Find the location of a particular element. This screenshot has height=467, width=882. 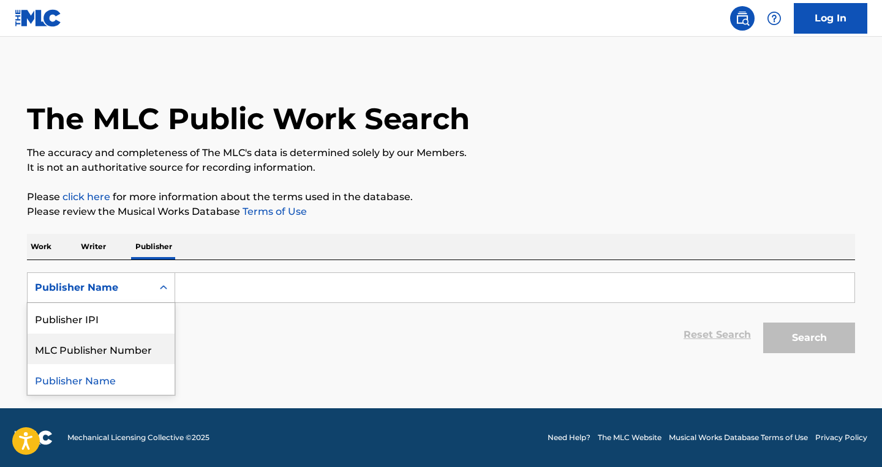

img: MLC Logo is located at coordinates (38, 18).